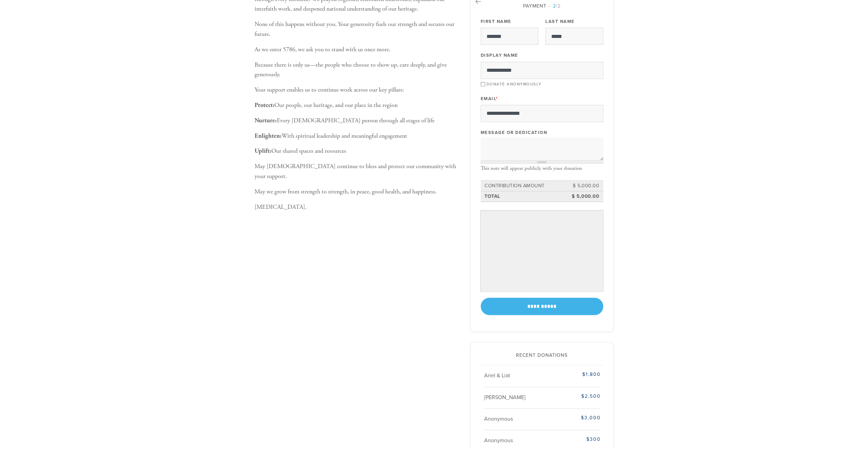  What do you see at coordinates (263, 151) in the screenshot?
I see `b: Uplift:` at bounding box center [263, 151].